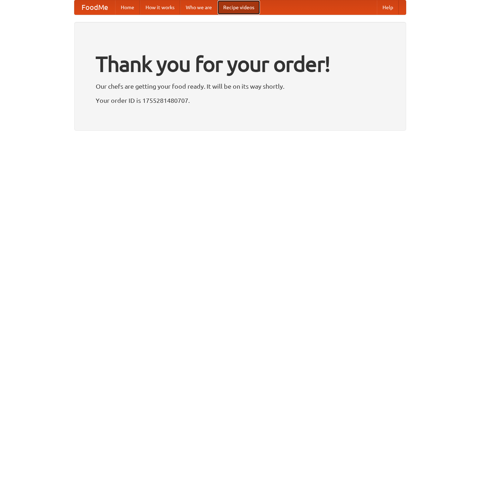  I want to click on a: Who we are, so click(199, 7).